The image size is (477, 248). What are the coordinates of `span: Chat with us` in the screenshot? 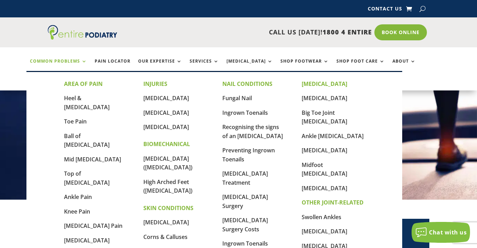 It's located at (448, 232).